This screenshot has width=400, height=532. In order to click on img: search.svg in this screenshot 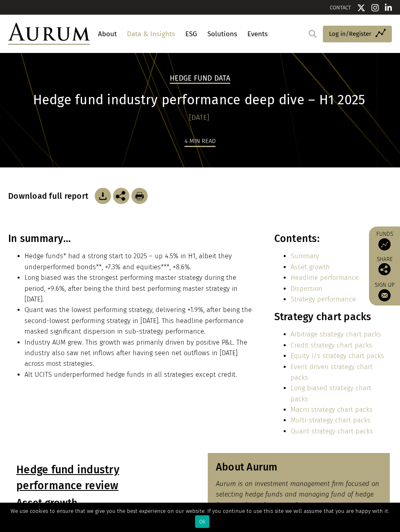, I will do `click(313, 34)`.